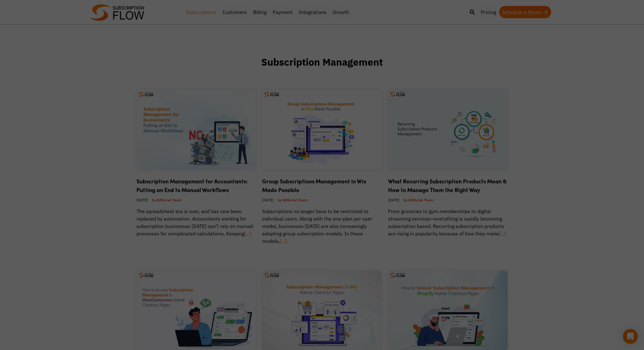 The image size is (644, 350). I want to click on img: Subscriptionflow, so click(117, 12).